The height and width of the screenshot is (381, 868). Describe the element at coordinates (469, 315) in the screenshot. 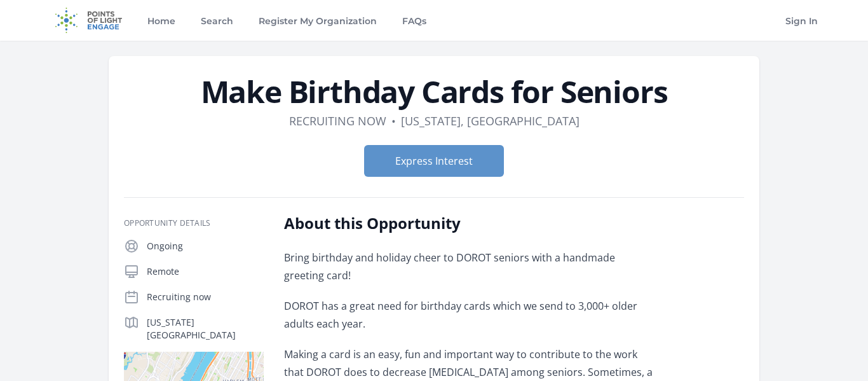

I see `p: DOROT has a great need for birthday cards which we send to 3,000+ older adults each year.` at that location.